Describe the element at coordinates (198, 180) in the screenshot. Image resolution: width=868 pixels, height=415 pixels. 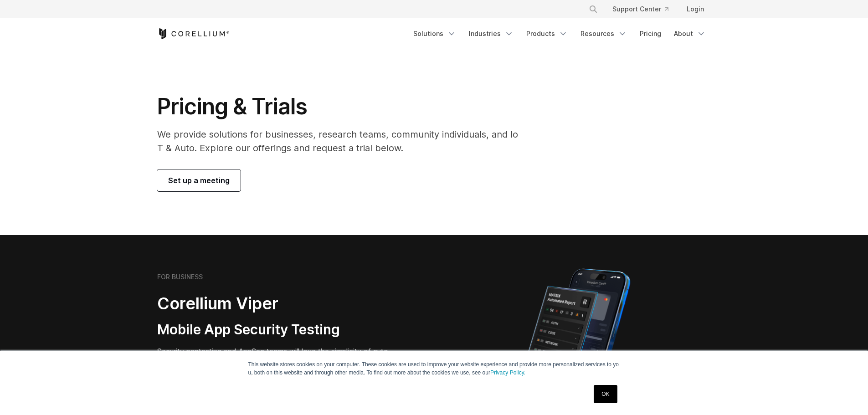
I see `a: Set up a meeting` at that location.